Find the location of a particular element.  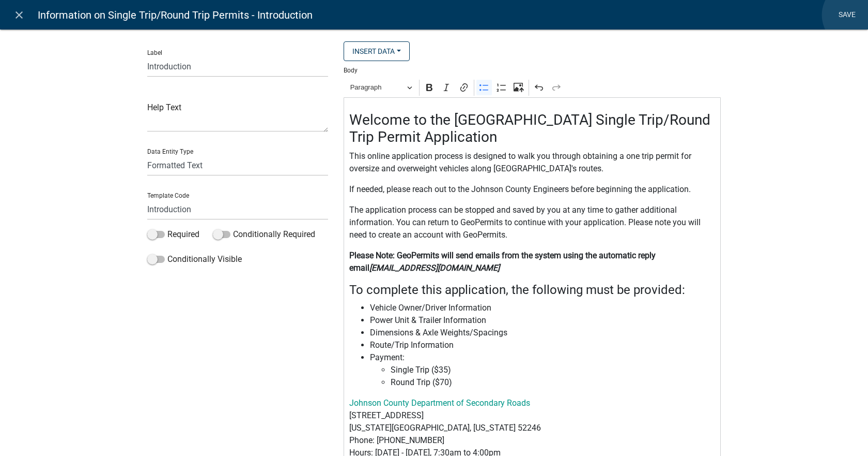

span: Information on Single Trip/Round Trip Permits - Introduction is located at coordinates (175, 15).